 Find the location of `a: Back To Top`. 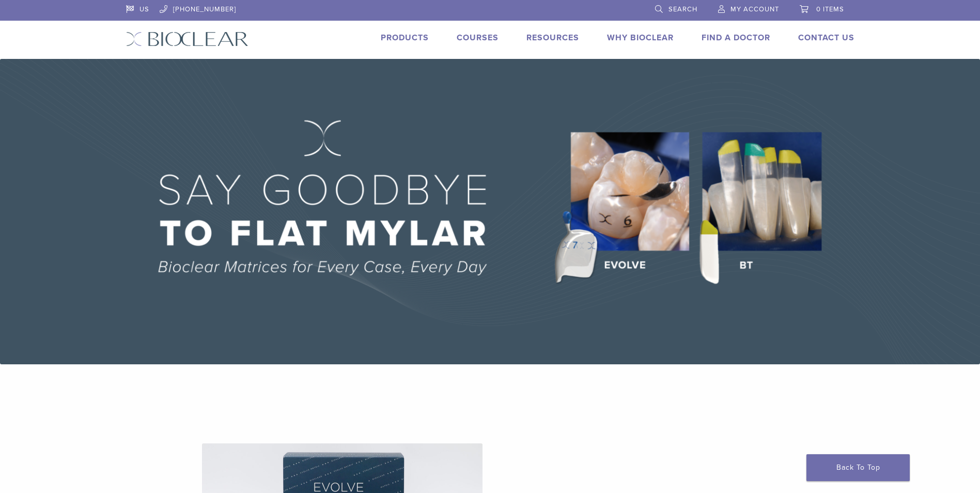

a: Back To Top is located at coordinates (859, 468).